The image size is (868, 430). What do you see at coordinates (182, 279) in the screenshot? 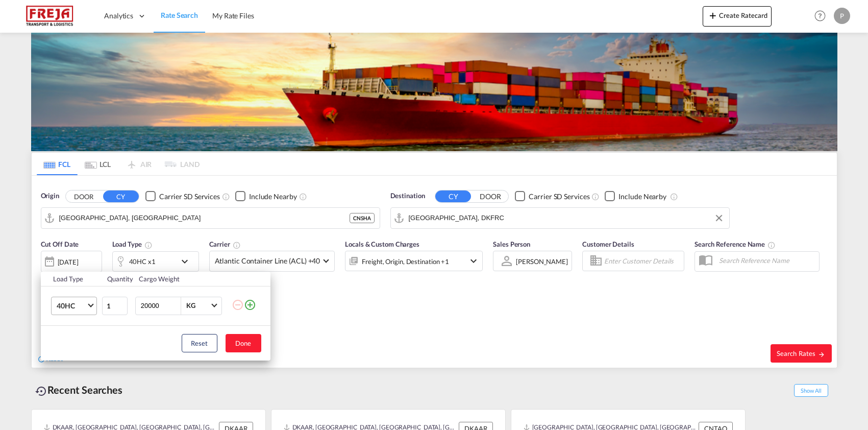
I see `div: Cargo Weight` at bounding box center [182, 279].